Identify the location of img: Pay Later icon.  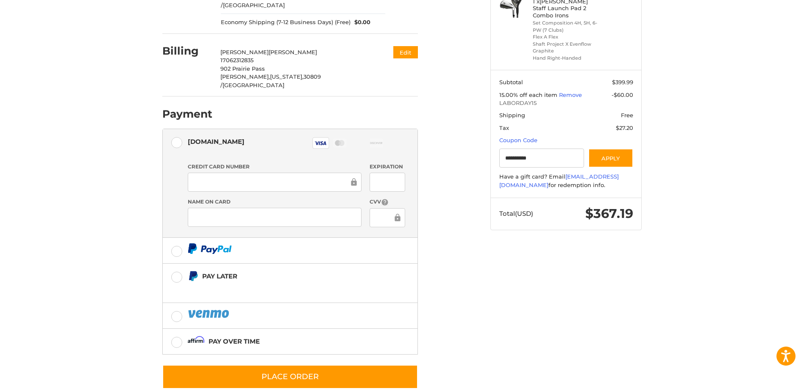
(193, 276).